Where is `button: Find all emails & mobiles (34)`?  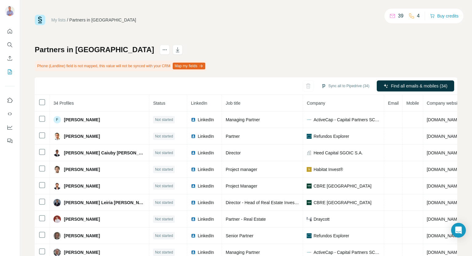
button: Find all emails & mobiles (34) is located at coordinates (416, 86).